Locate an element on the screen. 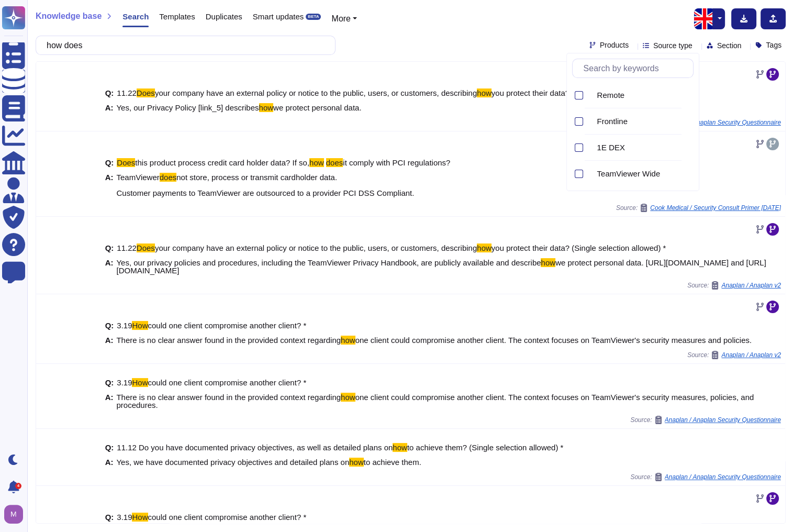 This screenshot has height=532, width=794. span: Search is located at coordinates (136, 16).